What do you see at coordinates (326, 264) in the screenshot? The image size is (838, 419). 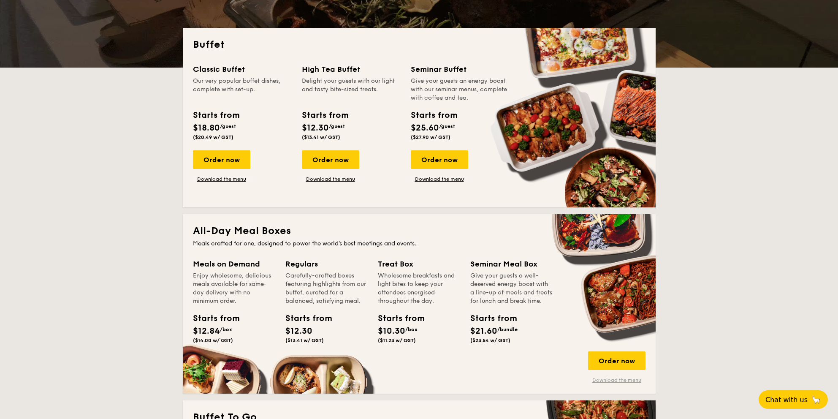 I see `div: Regulars` at bounding box center [326, 264].